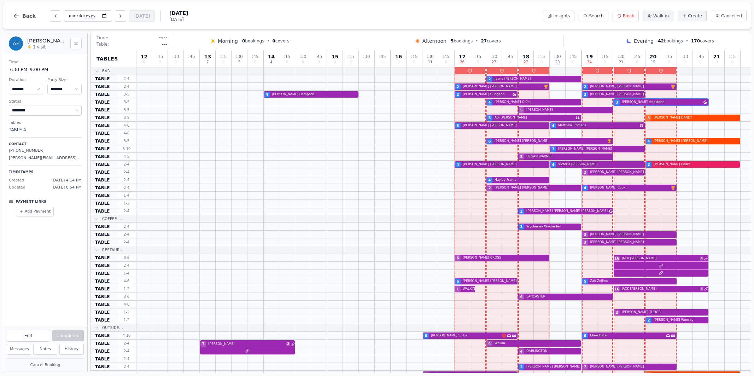 This screenshot has height=376, width=754. I want to click on dt: Status, so click(45, 101).